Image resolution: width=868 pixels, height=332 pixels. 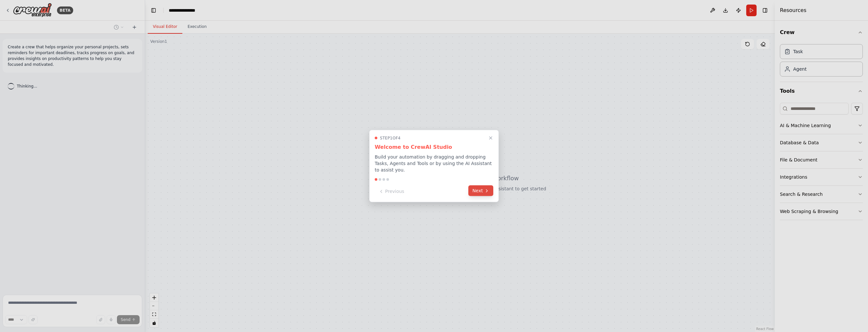 I want to click on p: Build your automation by dragging and dropping Tasks, Agents and Tools or by using the AI Assista..., so click(x=434, y=163).